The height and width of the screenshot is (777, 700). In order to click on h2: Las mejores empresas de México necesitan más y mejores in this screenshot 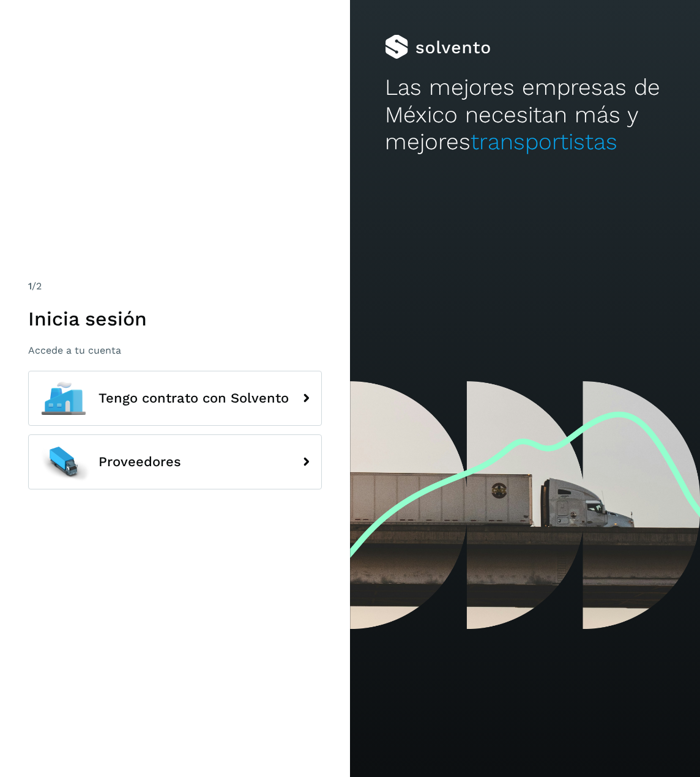, I will do `click(525, 114)`.